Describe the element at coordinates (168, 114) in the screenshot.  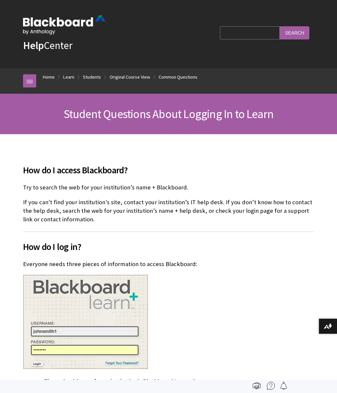
I see `span: Student Questions About Logging In to Learn` at that location.